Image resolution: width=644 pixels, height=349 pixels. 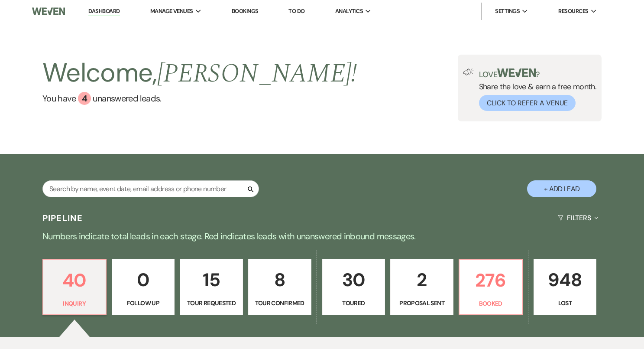 What do you see at coordinates (578, 218) in the screenshot?
I see `button: Filters` at bounding box center [578, 218].